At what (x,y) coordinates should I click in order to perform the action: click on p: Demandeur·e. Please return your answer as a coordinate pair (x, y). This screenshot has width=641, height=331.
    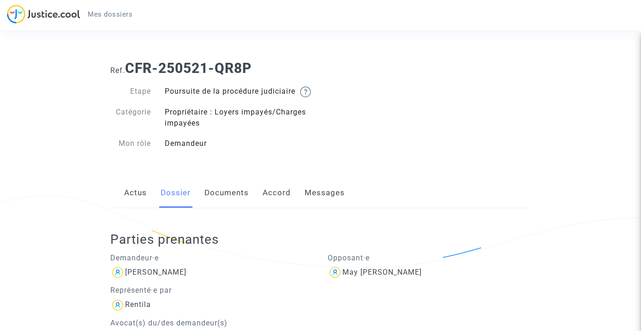
    Looking at the image, I should click on (212, 258).